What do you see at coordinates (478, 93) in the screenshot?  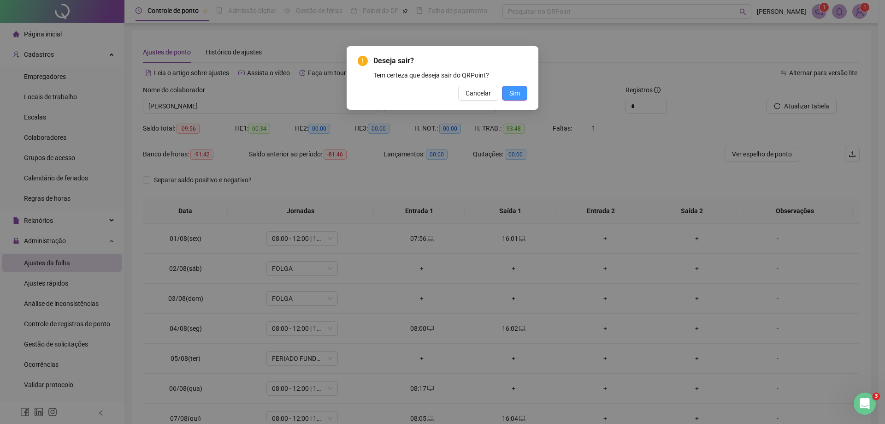 I see `span: Cancelar` at bounding box center [478, 93].